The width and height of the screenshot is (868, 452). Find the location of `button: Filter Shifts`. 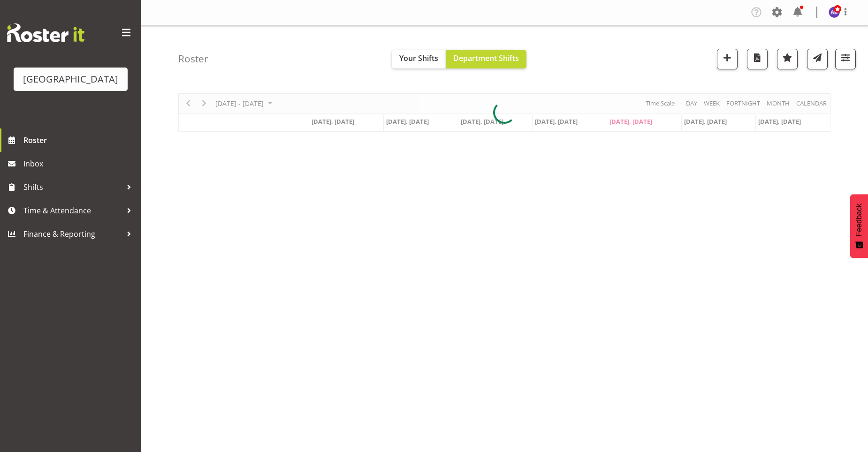

button: Filter Shifts is located at coordinates (845, 59).